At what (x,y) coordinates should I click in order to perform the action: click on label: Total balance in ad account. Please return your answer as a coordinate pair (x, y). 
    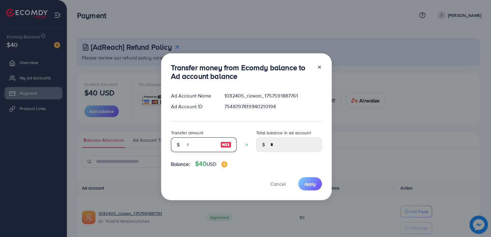
    Looking at the image, I should click on (284, 133).